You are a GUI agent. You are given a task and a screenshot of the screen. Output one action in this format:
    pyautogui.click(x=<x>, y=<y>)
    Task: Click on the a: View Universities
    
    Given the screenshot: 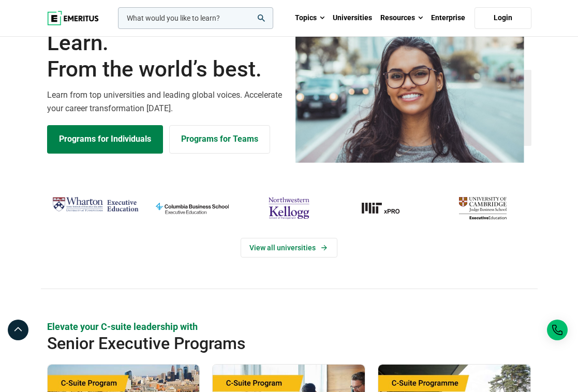 What is the action you would take?
    pyautogui.click(x=288, y=248)
    